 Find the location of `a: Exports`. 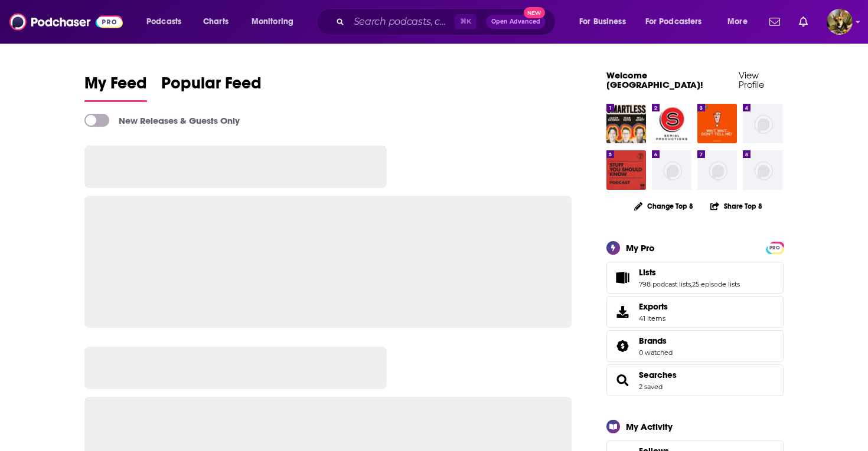

a: Exports is located at coordinates (695, 312).